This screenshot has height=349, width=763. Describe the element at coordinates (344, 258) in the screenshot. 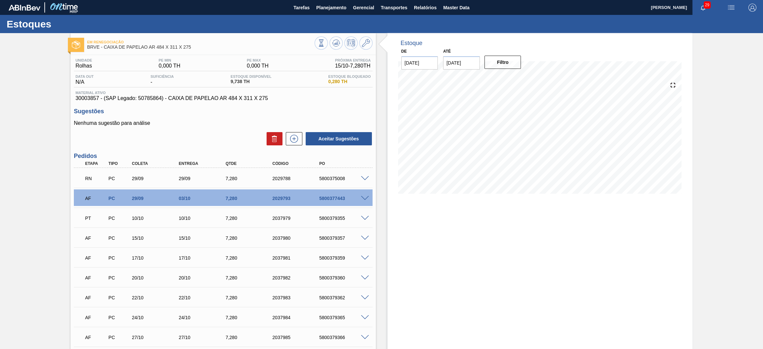

I see `div: 5800379359` at that location.